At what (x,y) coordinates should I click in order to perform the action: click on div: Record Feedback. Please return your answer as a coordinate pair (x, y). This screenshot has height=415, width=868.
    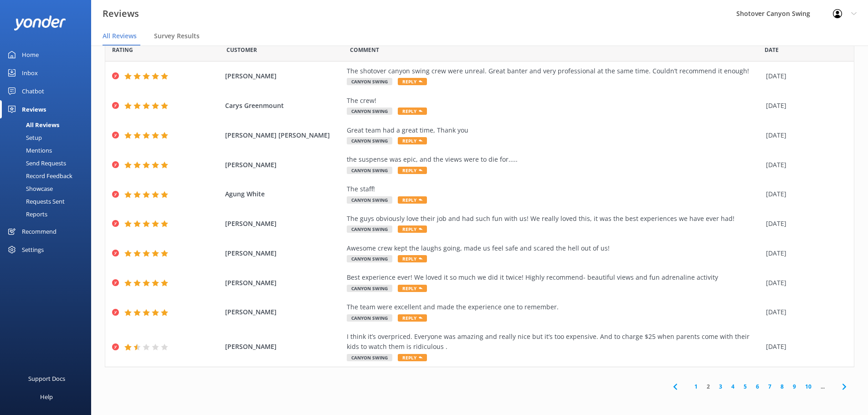
    Looking at the image, I should click on (39, 175).